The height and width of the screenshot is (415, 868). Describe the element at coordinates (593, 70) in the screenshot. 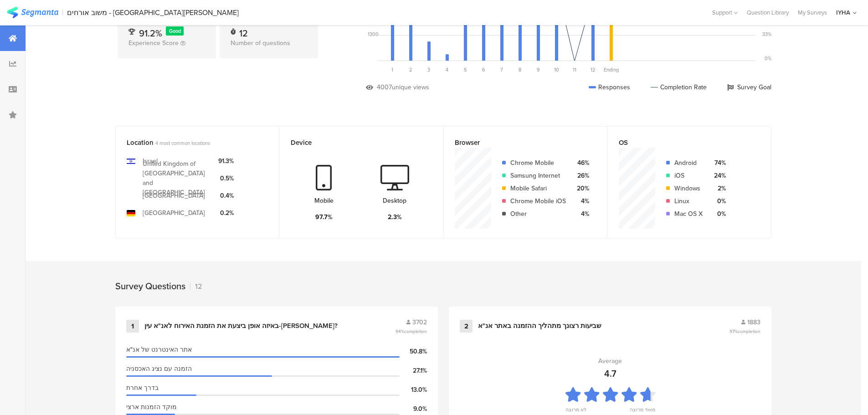

I see `span: 12` at that location.